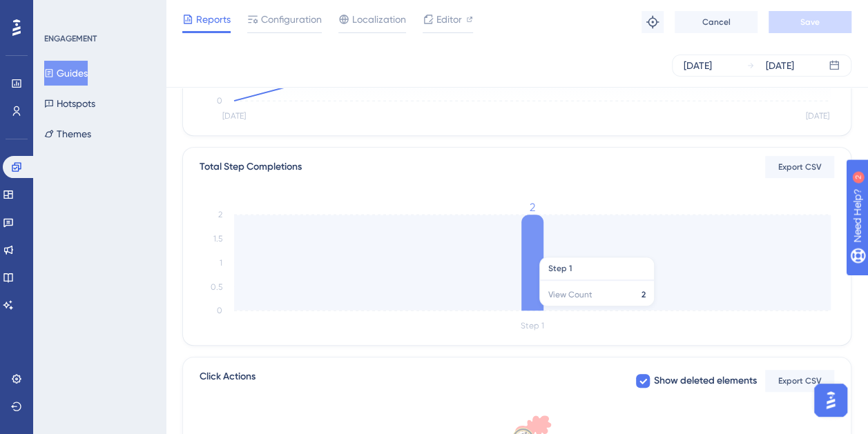 The height and width of the screenshot is (434, 868). I want to click on button: Hotspots, so click(70, 104).